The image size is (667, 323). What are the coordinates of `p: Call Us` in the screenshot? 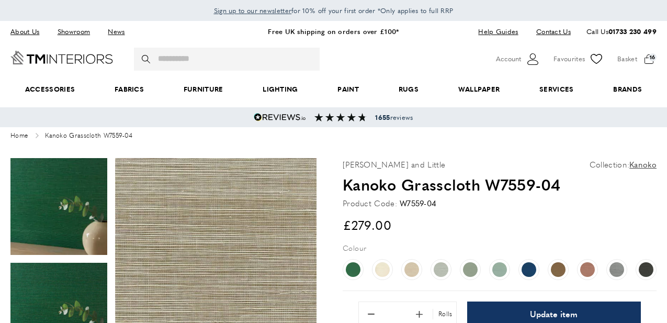 It's located at (622, 31).